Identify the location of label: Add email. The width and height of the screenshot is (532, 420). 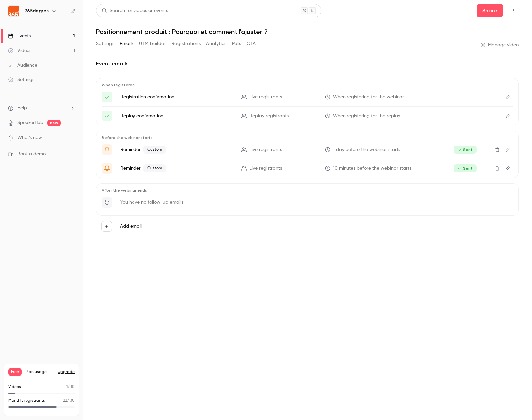
(131, 227).